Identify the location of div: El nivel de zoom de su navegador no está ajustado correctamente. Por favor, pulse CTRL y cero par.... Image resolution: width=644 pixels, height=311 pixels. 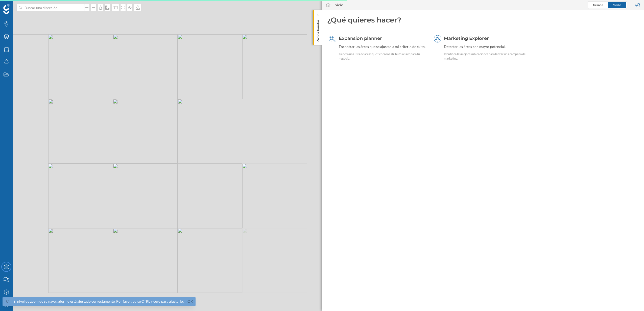
(99, 302).